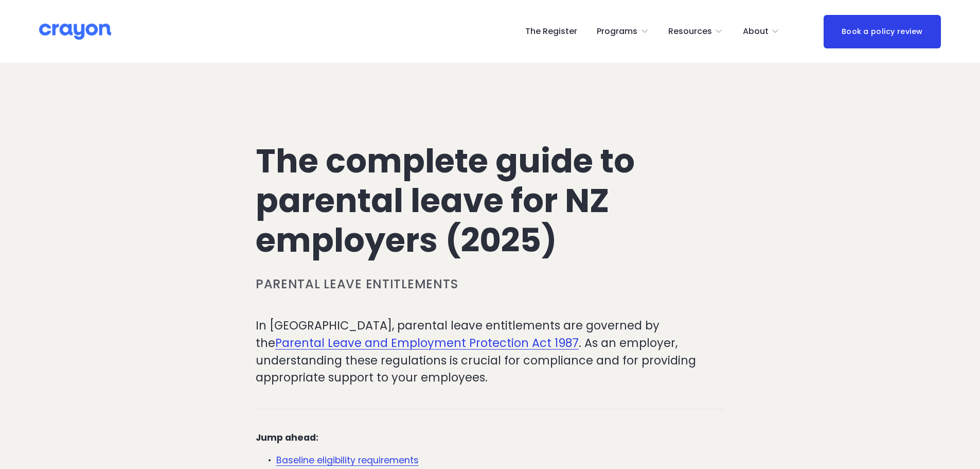 The image size is (980, 469). Describe the element at coordinates (287, 437) in the screenshot. I see `strong: Jump ahead:` at that location.